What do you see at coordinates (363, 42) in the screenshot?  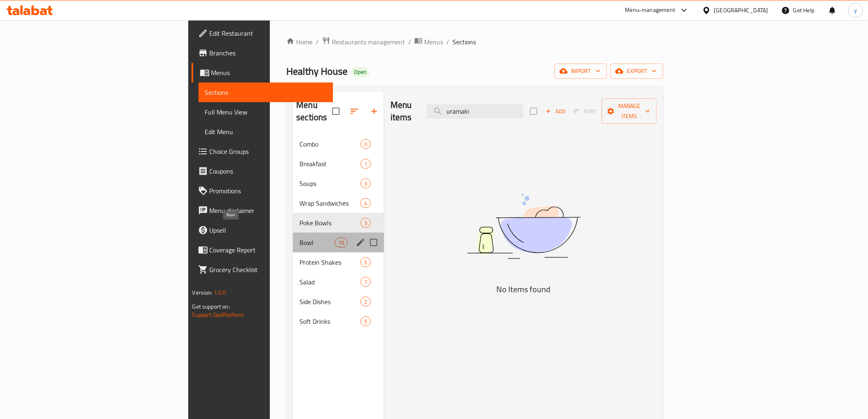 I see `a: Restaurants management` at bounding box center [363, 42].